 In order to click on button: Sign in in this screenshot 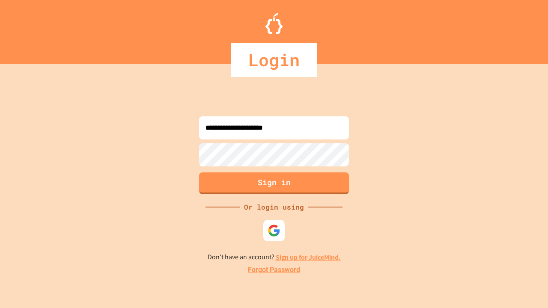, I will do `click(274, 183)`.